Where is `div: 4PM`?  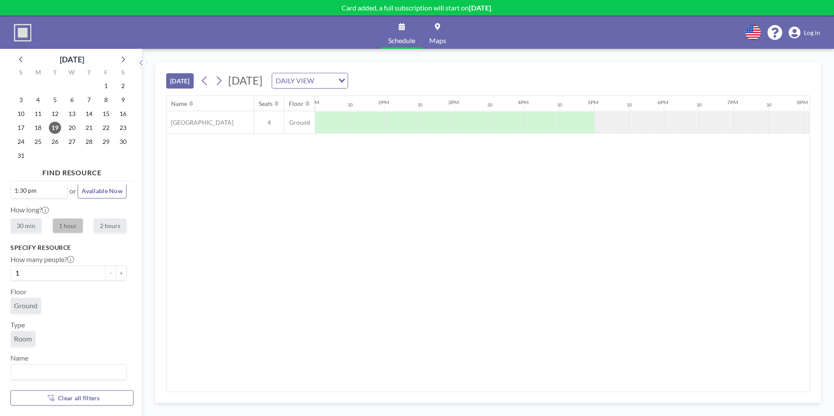 div: 4PM is located at coordinates (523, 102).